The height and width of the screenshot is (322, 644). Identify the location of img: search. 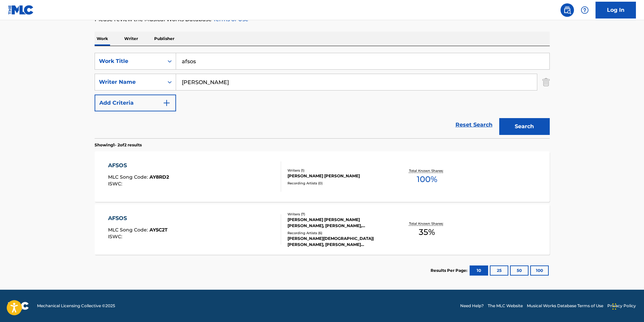
(567, 10).